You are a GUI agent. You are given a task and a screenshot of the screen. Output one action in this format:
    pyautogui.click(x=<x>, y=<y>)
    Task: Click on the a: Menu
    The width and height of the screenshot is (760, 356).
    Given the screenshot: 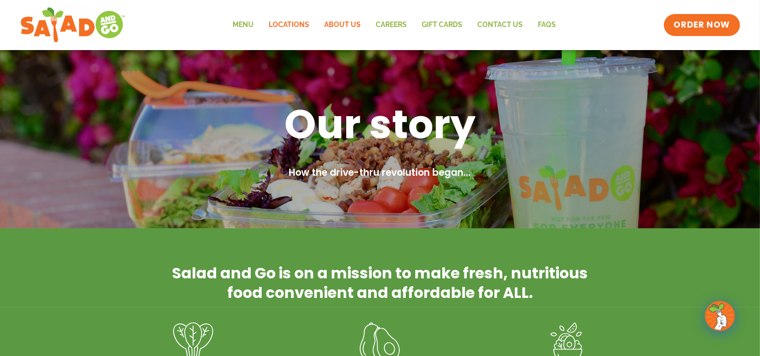 What is the action you would take?
    pyautogui.click(x=244, y=25)
    